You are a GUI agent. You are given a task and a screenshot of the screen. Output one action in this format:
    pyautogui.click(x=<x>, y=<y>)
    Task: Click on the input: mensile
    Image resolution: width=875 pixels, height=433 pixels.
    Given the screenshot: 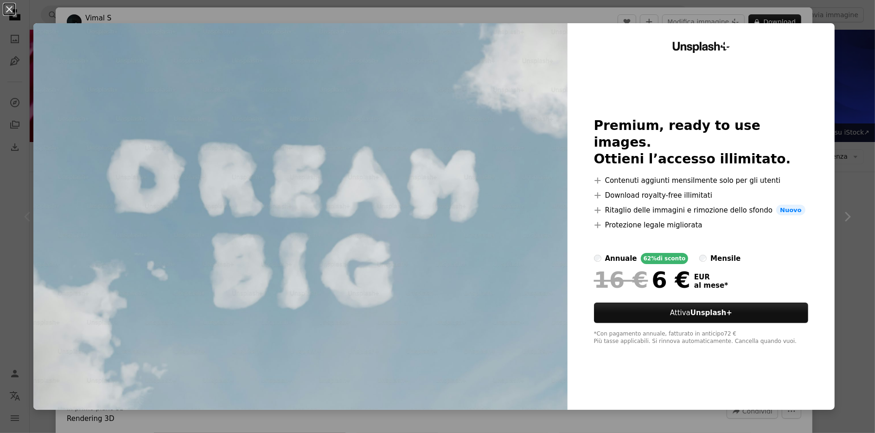 What is the action you would take?
    pyautogui.click(x=703, y=258)
    